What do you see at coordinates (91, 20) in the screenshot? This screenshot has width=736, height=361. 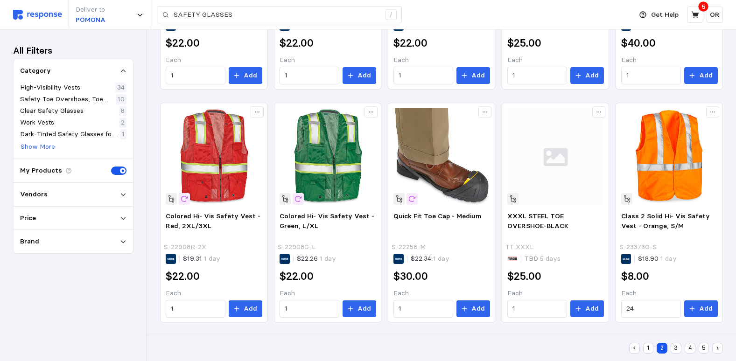 I see `p: POMONA` at bounding box center [91, 20].